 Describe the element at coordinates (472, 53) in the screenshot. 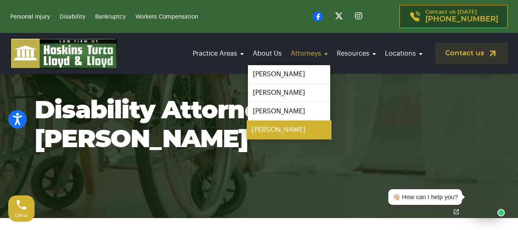

I see `a: Contact us` at that location.